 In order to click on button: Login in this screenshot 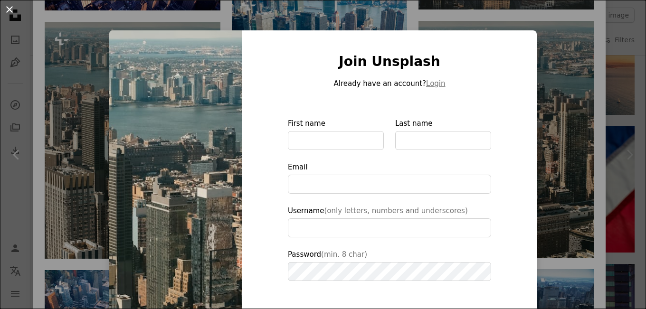, I will do `click(435, 84)`.